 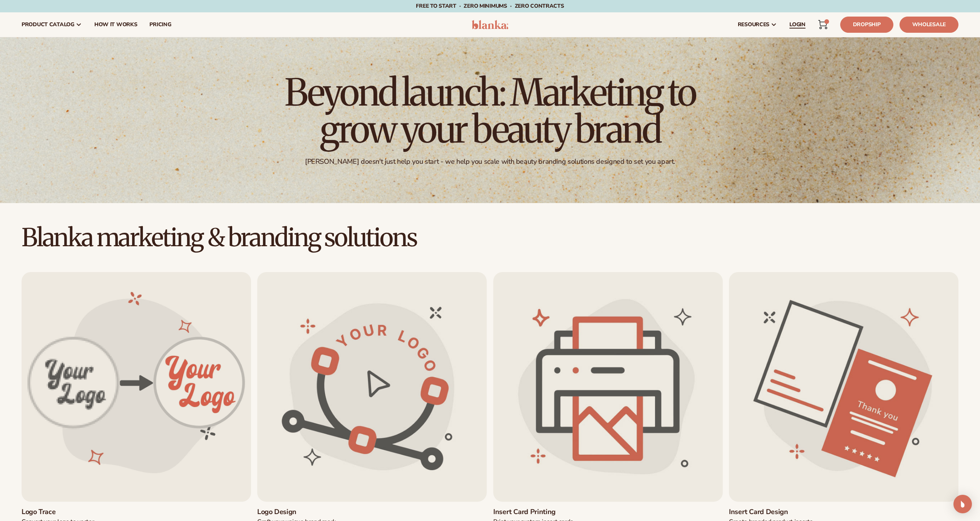 What do you see at coordinates (798, 25) in the screenshot?
I see `span: LOGIN` at bounding box center [798, 25].